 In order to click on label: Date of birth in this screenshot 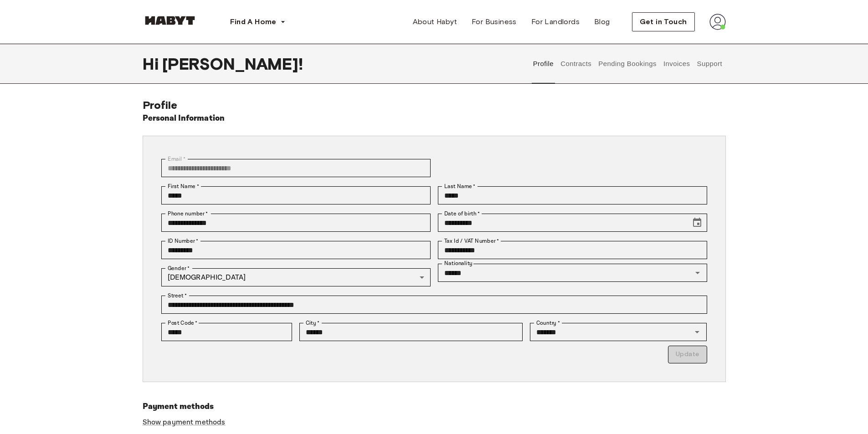, I will do `click(462, 214)`.